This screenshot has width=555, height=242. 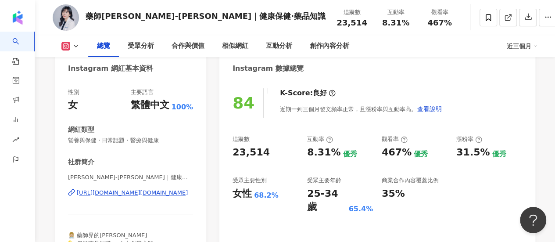 What do you see at coordinates (429, 109) in the screenshot?
I see `button: 查看說明` at bounding box center [429, 109].